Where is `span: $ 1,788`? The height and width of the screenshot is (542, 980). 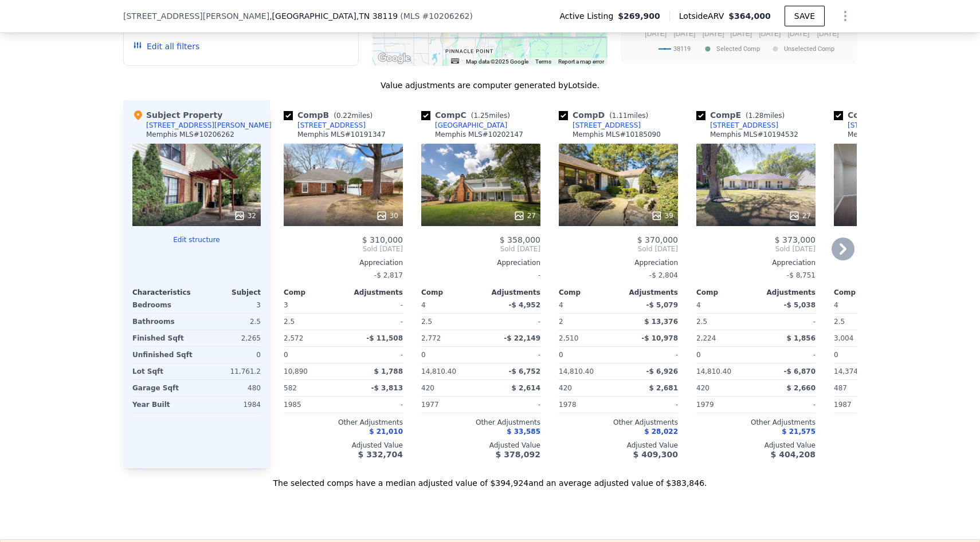 span: $ 1,788 is located at coordinates (389, 372).